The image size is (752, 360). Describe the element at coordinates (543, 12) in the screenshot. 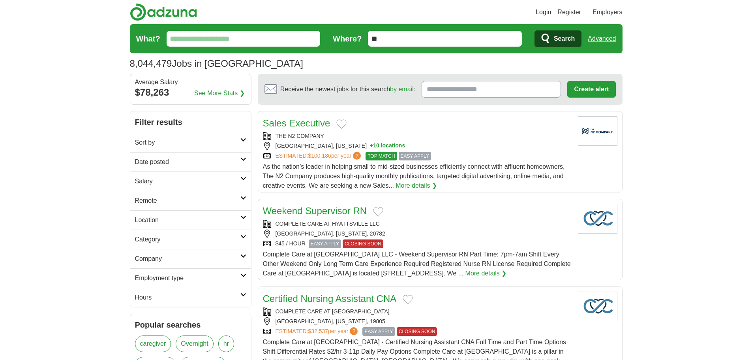

I see `a: Login` at that location.